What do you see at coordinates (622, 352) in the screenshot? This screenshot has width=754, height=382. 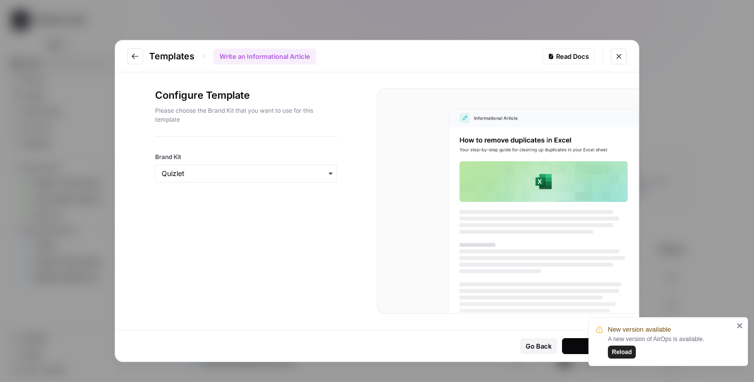 I see `span: Reload` at bounding box center [622, 352].